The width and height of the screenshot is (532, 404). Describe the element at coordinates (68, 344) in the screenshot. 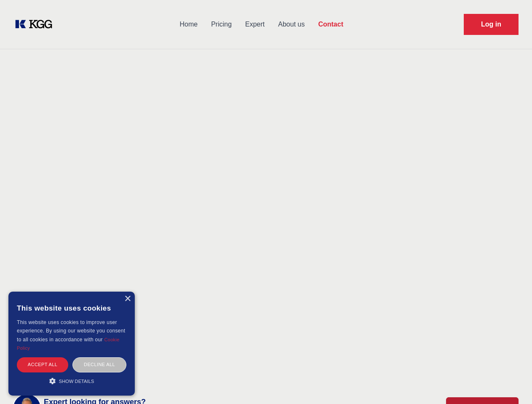

I see `a: Cookie Policy` at that location.